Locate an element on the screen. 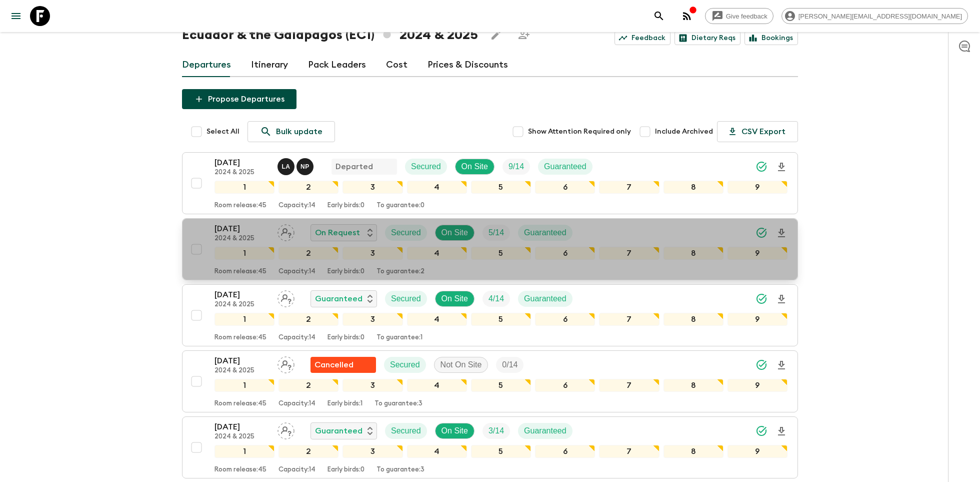 This screenshot has width=980, height=482. span: Luis Altamirano - Galapagos, Natalia Pesantes - Mainland is located at coordinates (296, 165).